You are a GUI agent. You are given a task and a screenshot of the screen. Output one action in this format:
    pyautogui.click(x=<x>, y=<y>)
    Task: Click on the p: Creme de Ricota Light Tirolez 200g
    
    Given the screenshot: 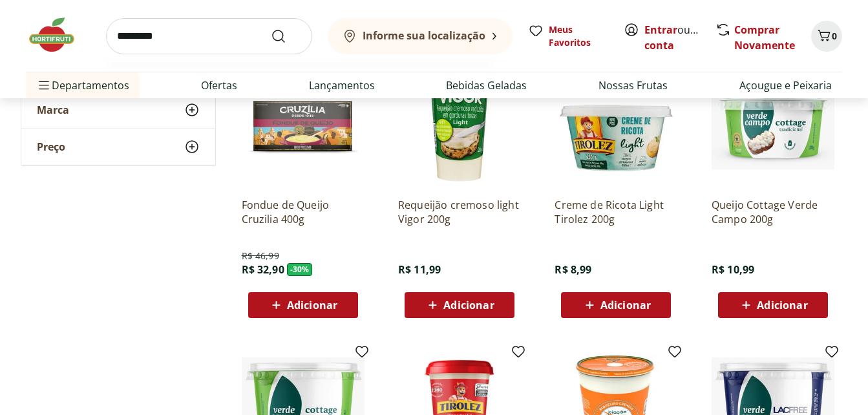 What is the action you would take?
    pyautogui.click(x=616, y=212)
    